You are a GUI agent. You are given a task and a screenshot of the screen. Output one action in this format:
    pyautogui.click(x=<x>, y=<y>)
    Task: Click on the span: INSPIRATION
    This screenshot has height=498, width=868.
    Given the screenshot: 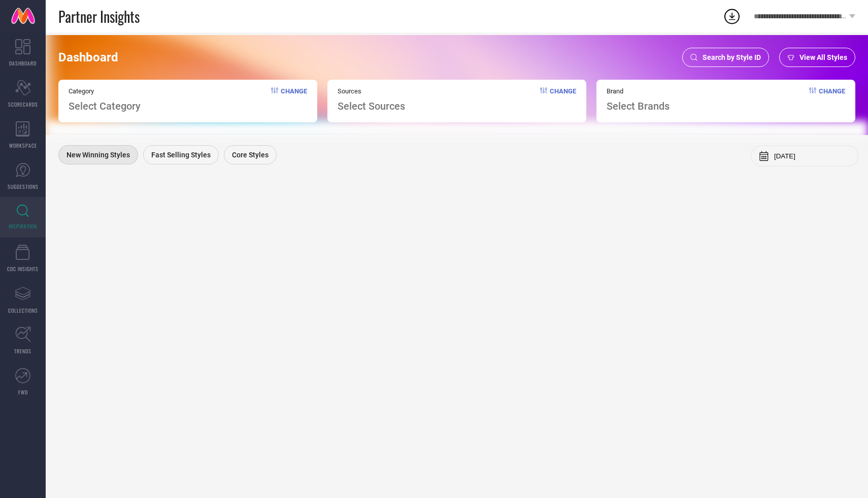 What is the action you would take?
    pyautogui.click(x=23, y=226)
    